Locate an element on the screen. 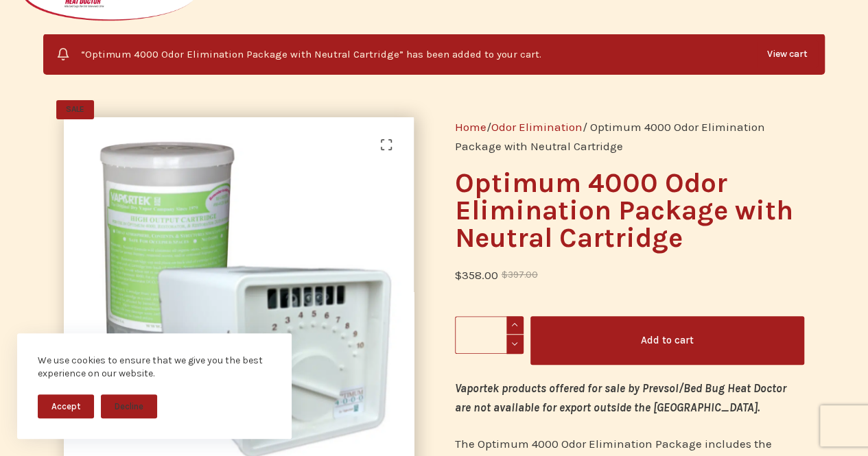 The width and height of the screenshot is (868, 456). h1: Optimum 4000 Odor Elimination Package with Neutral Cartridge is located at coordinates (629, 211).